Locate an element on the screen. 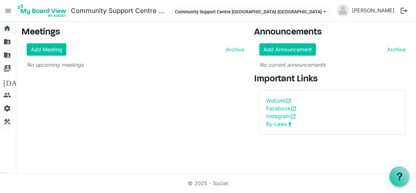 The height and width of the screenshot is (193, 416). img: no-profile-picture.svg is located at coordinates (343, 10).